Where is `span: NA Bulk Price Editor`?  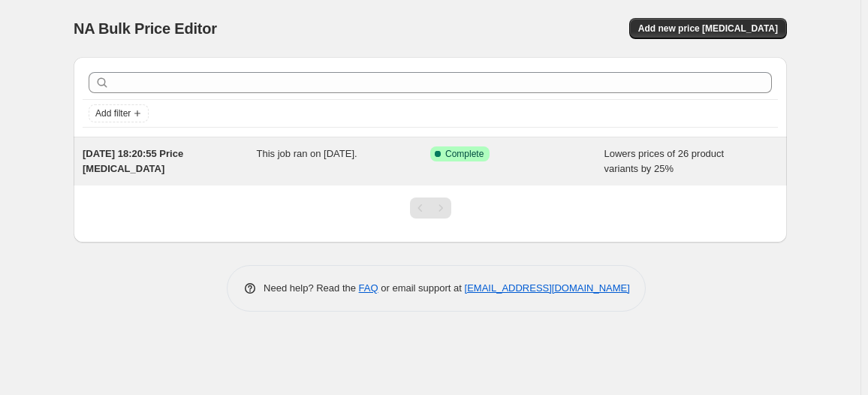 span: NA Bulk Price Editor is located at coordinates (145, 28).